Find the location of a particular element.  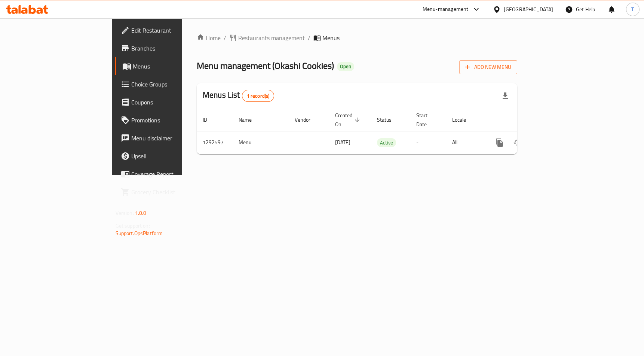

span: Open is located at coordinates (346, 66).